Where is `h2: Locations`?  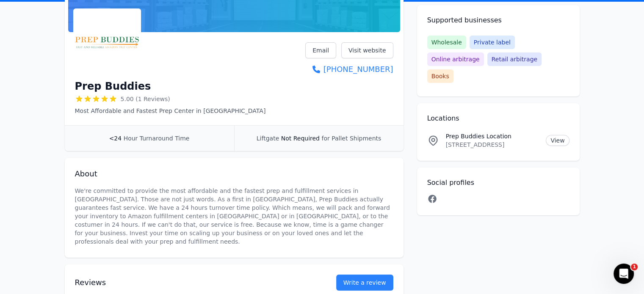
h2: Locations is located at coordinates (498, 118).